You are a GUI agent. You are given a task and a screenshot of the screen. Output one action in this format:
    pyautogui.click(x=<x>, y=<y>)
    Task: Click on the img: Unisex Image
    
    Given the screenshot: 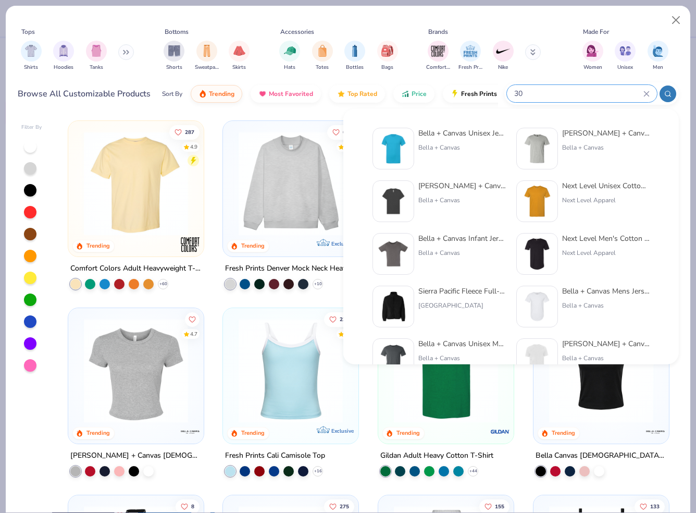 What is the action you would take?
    pyautogui.click(x=625, y=51)
    